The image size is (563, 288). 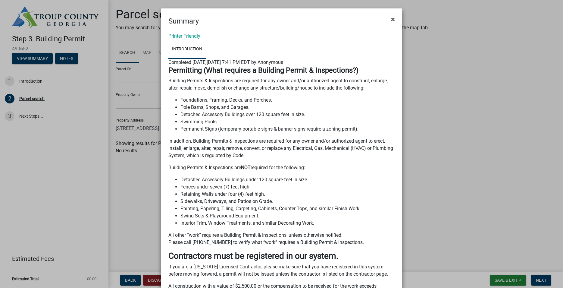 What do you see at coordinates (263, 70) in the screenshot?
I see `strong: Permitting (What requires a Building Permit & Inspections?)` at bounding box center [263, 70].